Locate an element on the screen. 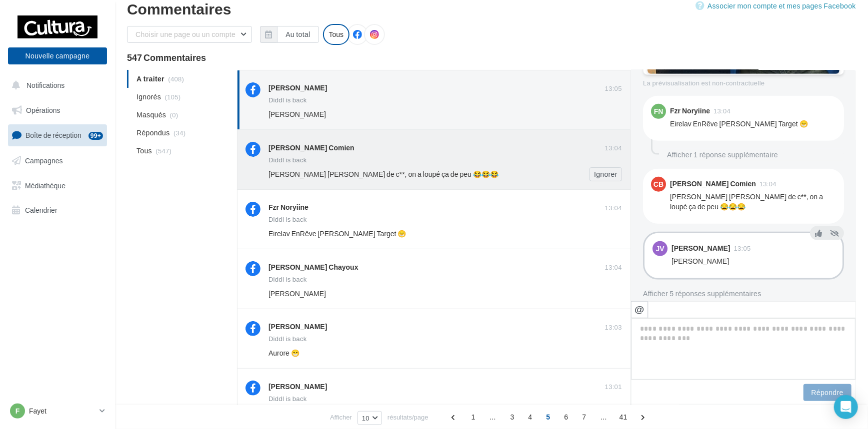 This screenshot has height=429, width=868. span: Opérations is located at coordinates (43, 110).